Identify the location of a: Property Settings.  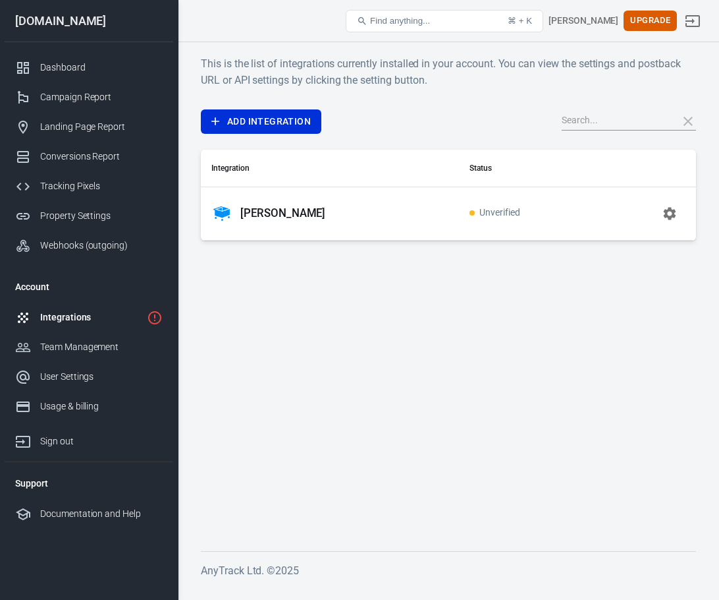
(89, 215).